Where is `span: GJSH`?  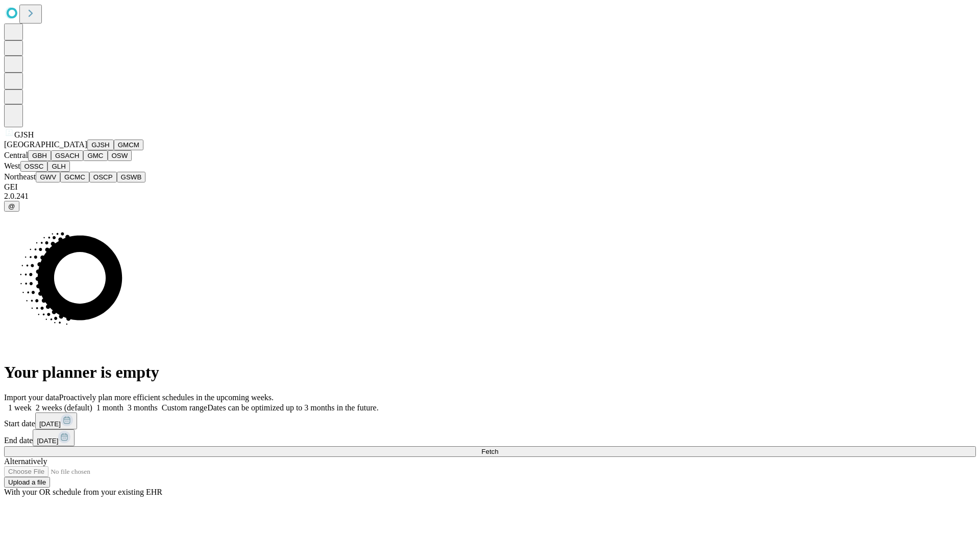 span: GJSH is located at coordinates (24, 135).